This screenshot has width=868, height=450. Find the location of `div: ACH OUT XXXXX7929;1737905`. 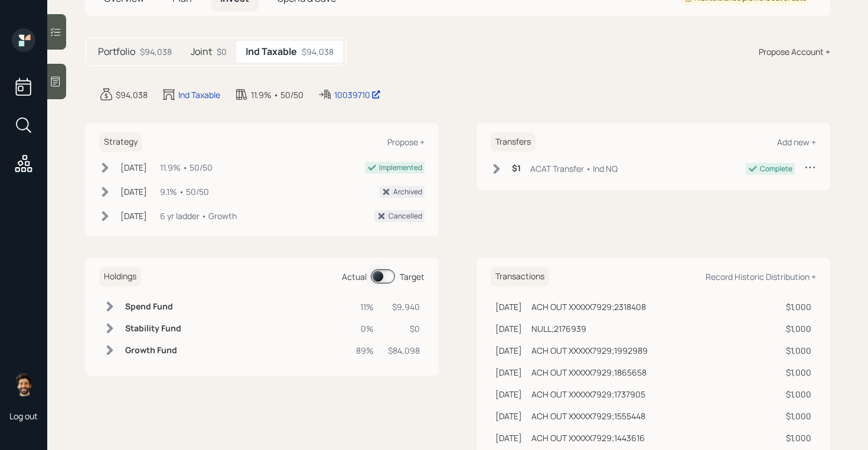

div: ACH OUT XXXXX7929;1737905 is located at coordinates (588, 394).